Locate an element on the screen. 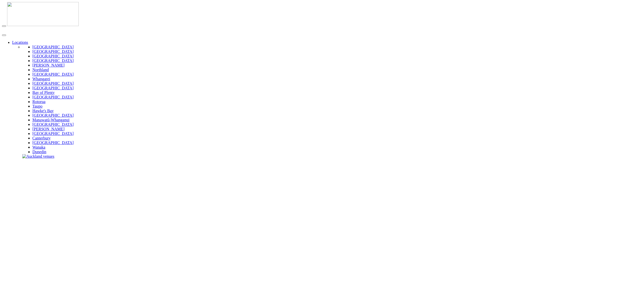 This screenshot has height=301, width=644. a: Manawatū-Whanganui is located at coordinates (51, 119).